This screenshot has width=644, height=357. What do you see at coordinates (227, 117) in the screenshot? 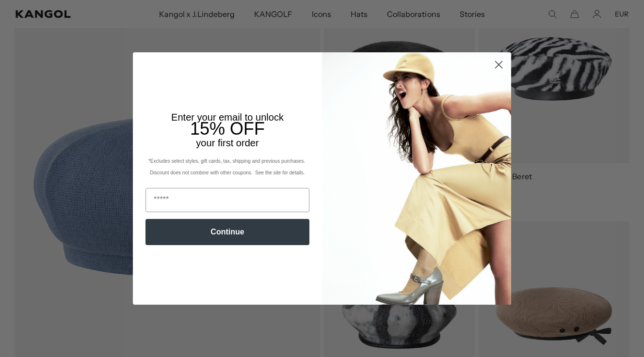
I see `span: Enter your email to unlock` at bounding box center [227, 117].